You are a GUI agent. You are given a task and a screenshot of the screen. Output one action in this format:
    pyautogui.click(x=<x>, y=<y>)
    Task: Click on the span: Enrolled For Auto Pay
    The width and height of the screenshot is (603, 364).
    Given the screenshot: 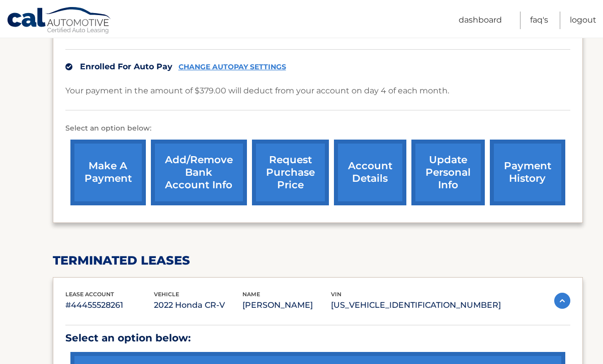 What is the action you would take?
    pyautogui.click(x=126, y=66)
    